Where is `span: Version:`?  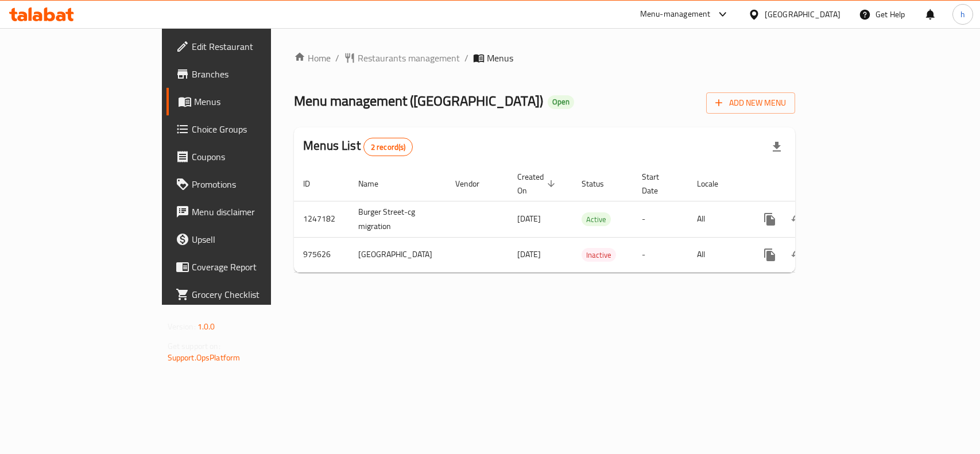 span: Version: is located at coordinates (181, 327).